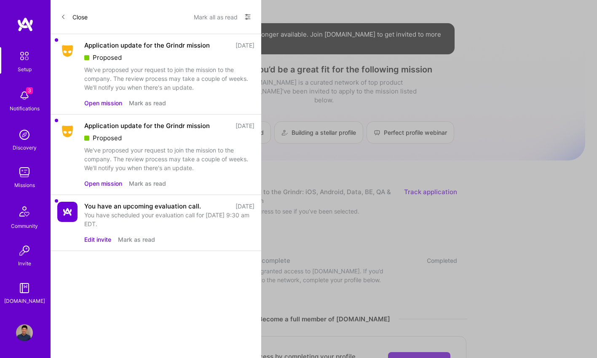 The height and width of the screenshot is (358, 597). I want to click on img: logo, so click(25, 24).